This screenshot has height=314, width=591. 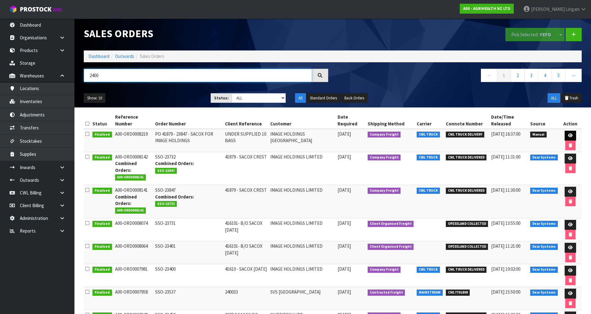 I want to click on td: UNDER SUPPLIED 10 BAGS, so click(x=246, y=140).